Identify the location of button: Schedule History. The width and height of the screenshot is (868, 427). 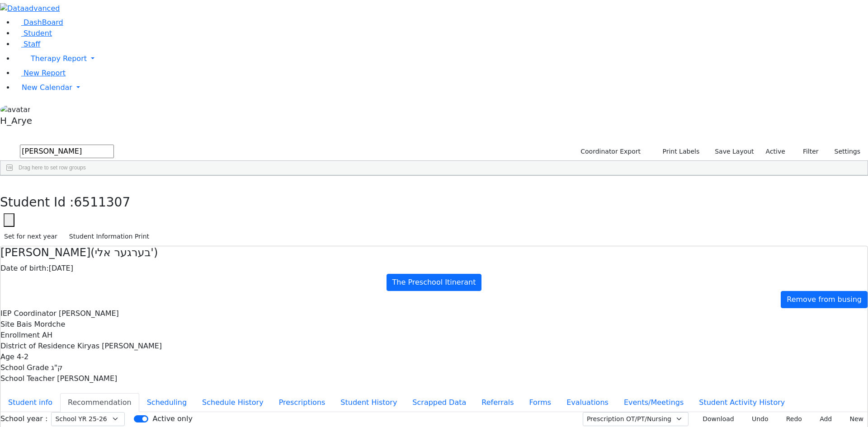
(233, 403).